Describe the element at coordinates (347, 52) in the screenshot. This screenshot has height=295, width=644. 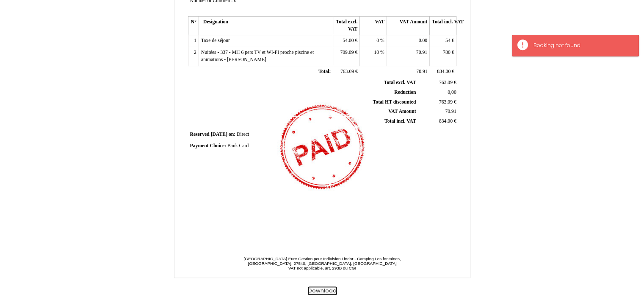
I see `span: 709.09` at that location.